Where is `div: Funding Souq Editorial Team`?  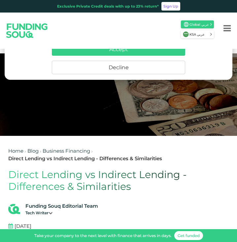
div: Funding Souq Editorial Team is located at coordinates (62, 206).